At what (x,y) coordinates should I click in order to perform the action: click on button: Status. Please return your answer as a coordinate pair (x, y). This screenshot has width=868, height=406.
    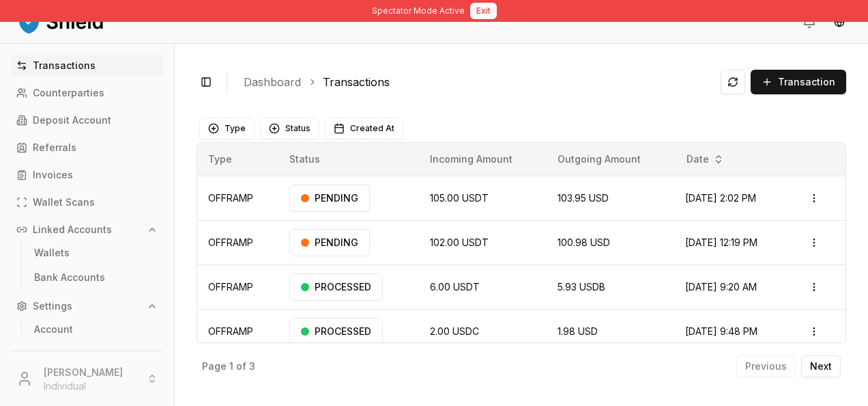
    Looking at the image, I should click on (289, 129).